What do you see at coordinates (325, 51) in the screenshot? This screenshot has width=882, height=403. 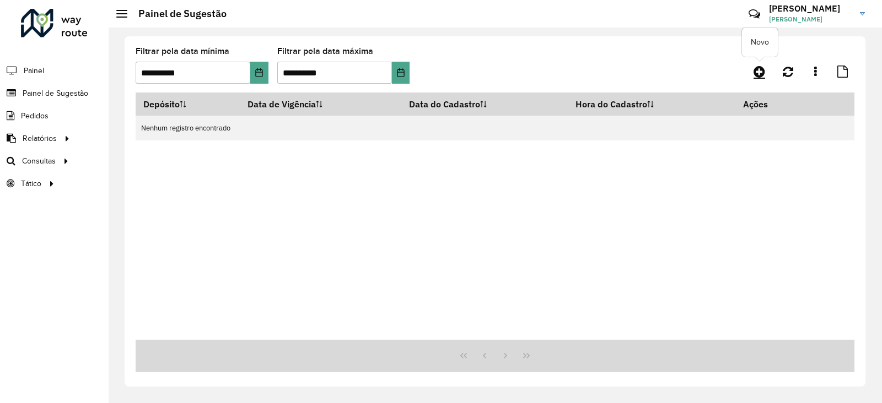 I see `label: Filtrar pela data máxima` at bounding box center [325, 51].